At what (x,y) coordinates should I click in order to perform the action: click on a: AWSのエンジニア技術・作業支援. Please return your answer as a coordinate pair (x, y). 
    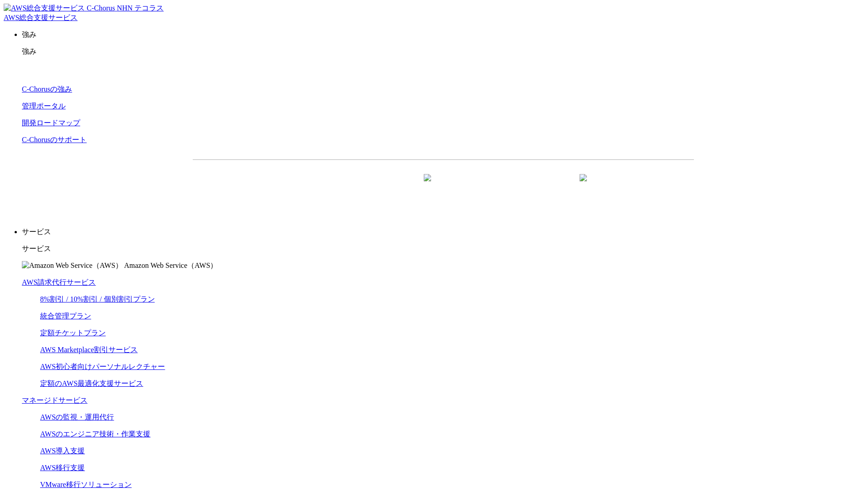
    Looking at the image, I should click on (95, 434).